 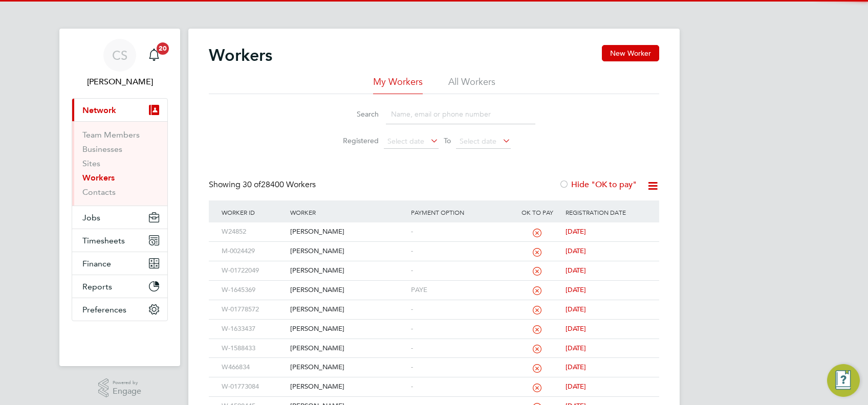 I want to click on div: Network, so click(x=120, y=163).